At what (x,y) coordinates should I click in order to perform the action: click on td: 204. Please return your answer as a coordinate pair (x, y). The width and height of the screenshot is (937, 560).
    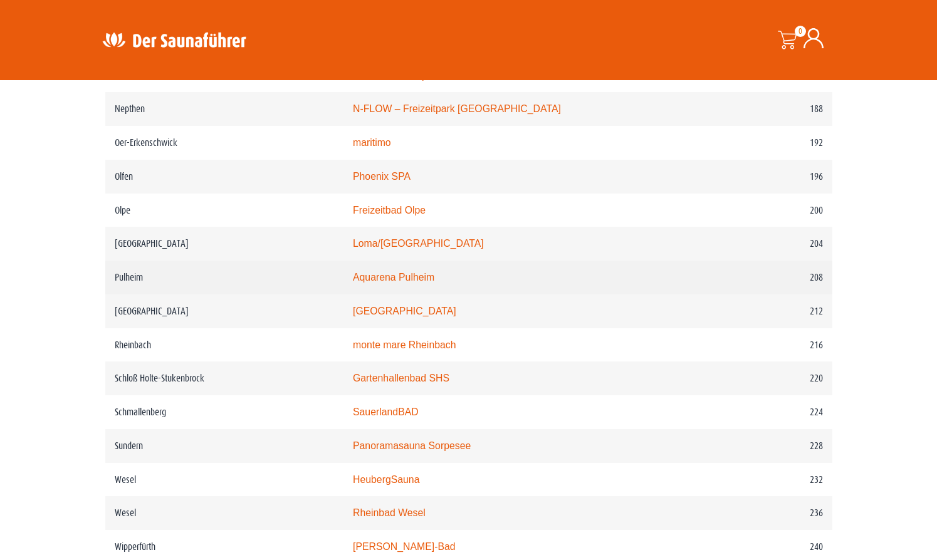
    Looking at the image, I should click on (766, 244).